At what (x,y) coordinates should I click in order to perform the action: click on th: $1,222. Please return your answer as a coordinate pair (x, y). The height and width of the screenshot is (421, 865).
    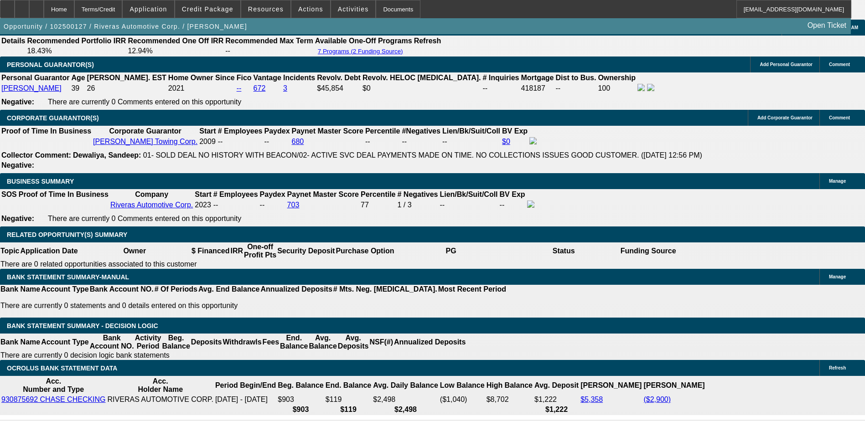
    Looking at the image, I should click on (556, 410).